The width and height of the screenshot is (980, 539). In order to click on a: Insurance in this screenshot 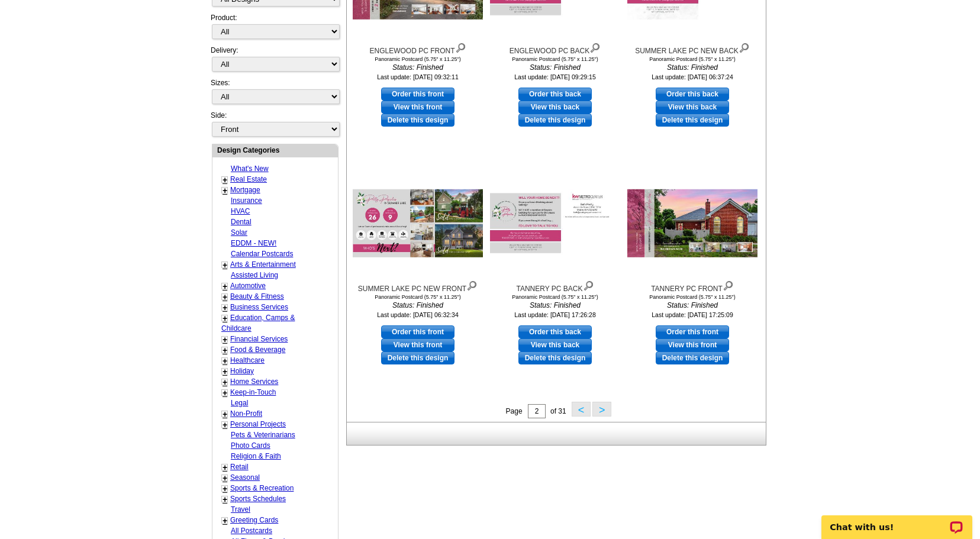, I will do `click(246, 201)`.